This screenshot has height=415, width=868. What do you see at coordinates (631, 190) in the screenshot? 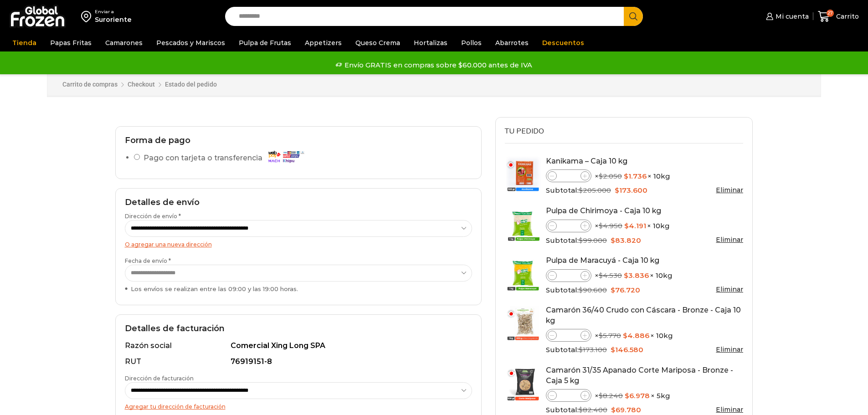
I see `bdi: 173.600` at bounding box center [631, 190].